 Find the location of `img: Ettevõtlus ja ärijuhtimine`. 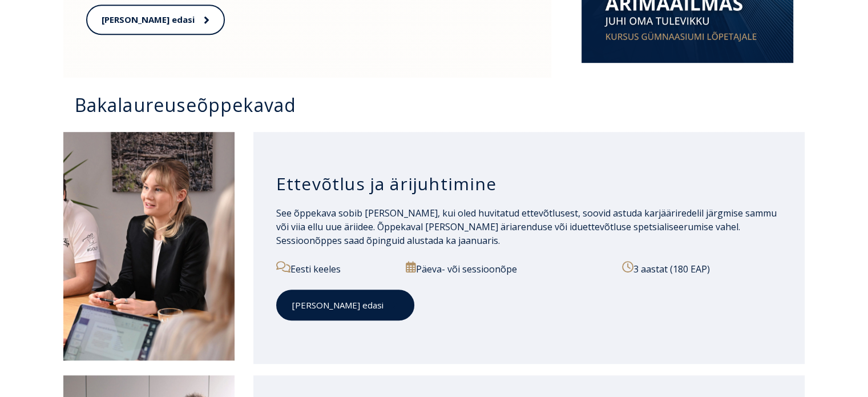

img: Ettevõtlus ja ärijuhtimine is located at coordinates (149, 246).